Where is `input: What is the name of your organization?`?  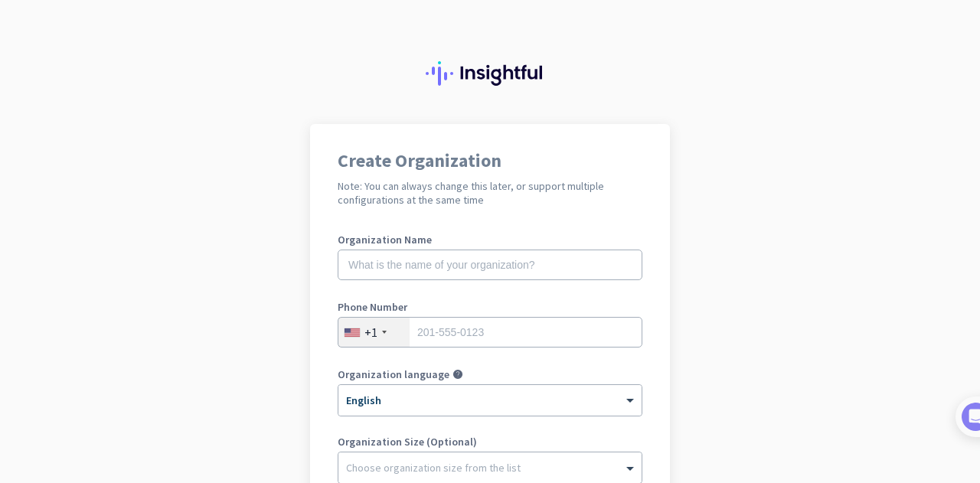 input: What is the name of your organization? is located at coordinates (490, 265).